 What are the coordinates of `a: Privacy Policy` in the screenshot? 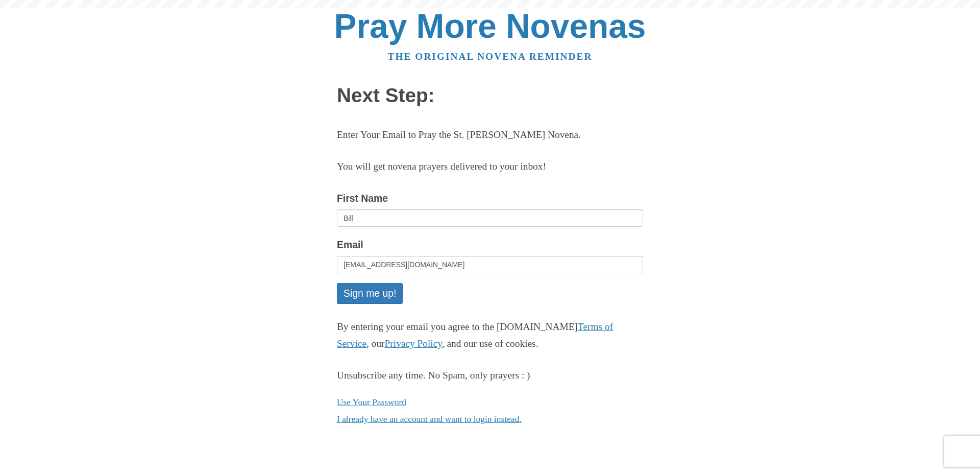 It's located at (414, 343).